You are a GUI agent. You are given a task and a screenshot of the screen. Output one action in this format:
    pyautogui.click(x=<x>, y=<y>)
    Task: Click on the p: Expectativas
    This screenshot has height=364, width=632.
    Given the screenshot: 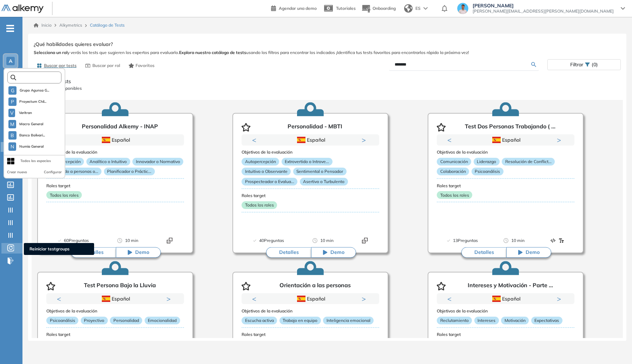 What is the action you would take?
    pyautogui.click(x=547, y=321)
    